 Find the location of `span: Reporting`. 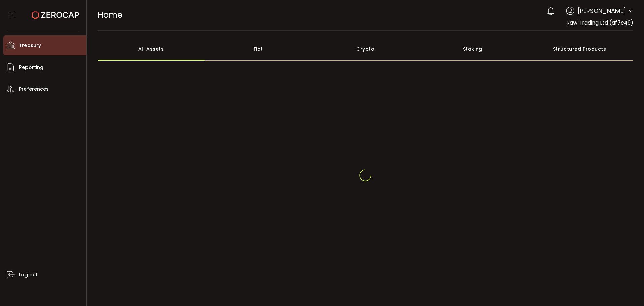

span: Reporting is located at coordinates (31, 67).